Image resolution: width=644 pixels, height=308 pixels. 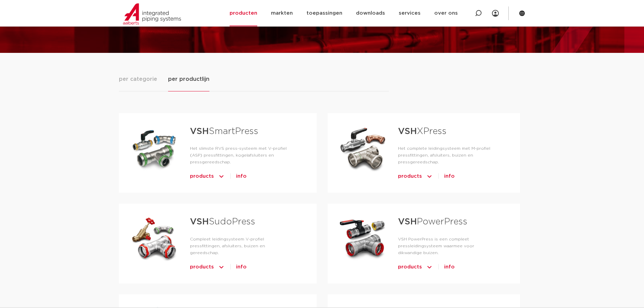 What do you see at coordinates (224, 131) in the screenshot?
I see `a: VSHSmartPress` at bounding box center [224, 131].